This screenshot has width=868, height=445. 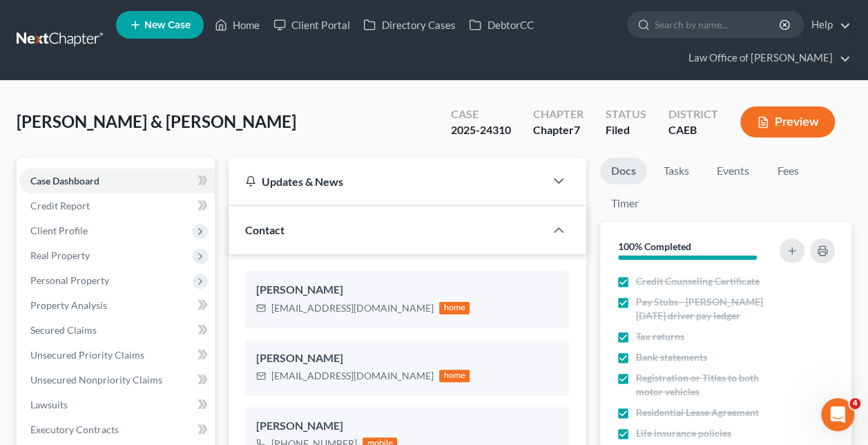 I want to click on input: Search by name..., so click(x=717, y=24).